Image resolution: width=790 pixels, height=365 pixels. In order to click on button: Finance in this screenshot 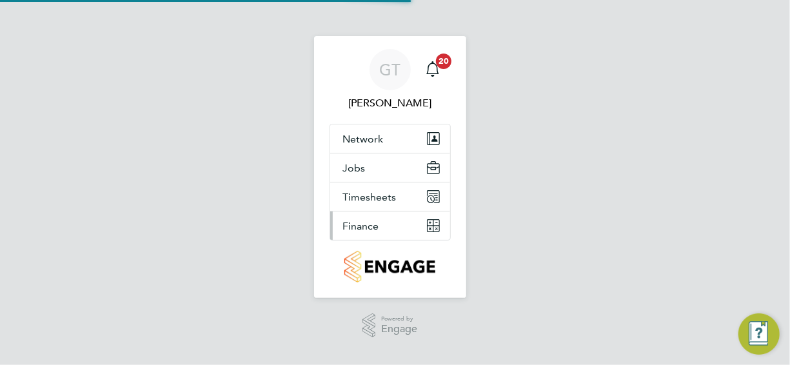, I will do `click(390, 226)`.